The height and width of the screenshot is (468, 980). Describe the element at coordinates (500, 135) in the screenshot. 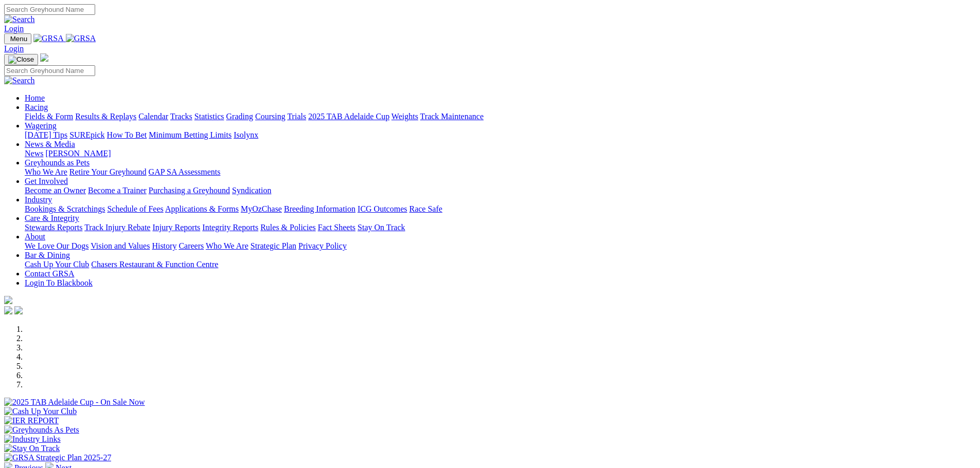

I see `div: Wagering` at that location.